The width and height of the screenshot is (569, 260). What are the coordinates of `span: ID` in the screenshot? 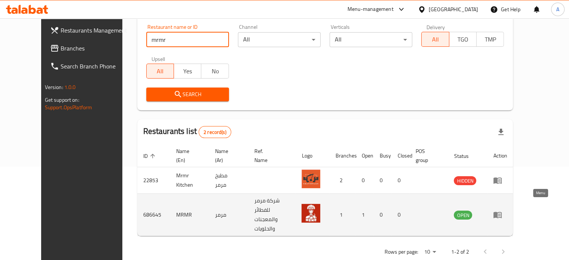 It's located at (150, 156).